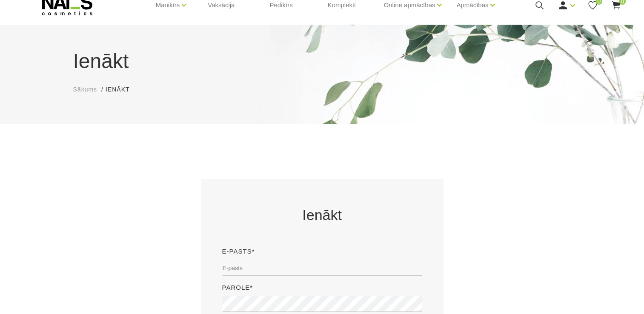  What do you see at coordinates (238, 288) in the screenshot?
I see `label: Parole*` at bounding box center [238, 288].